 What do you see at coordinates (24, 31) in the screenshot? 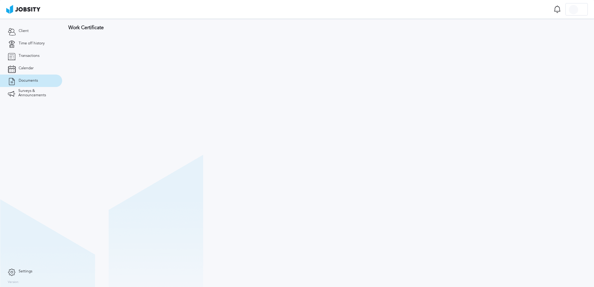
I see `span: Client` at bounding box center [24, 31].